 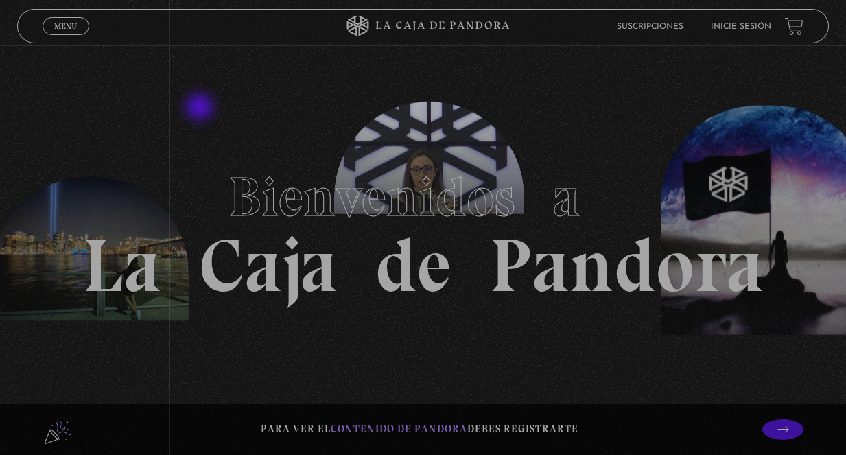 What do you see at coordinates (793, 26) in the screenshot?
I see `a: View your shopping cart` at bounding box center [793, 26].